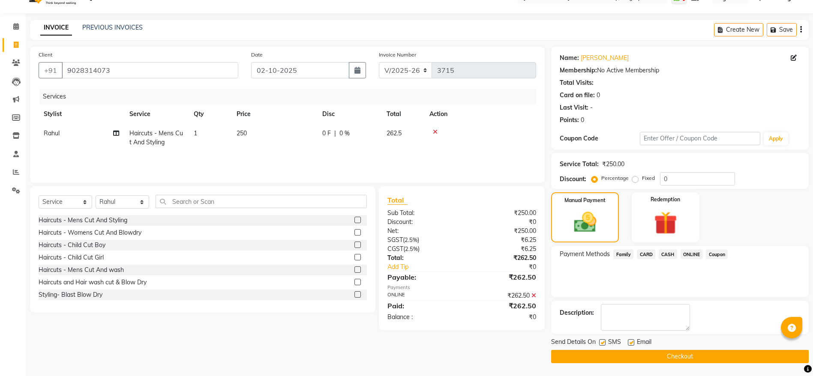 The height and width of the screenshot is (376, 813). Describe the element at coordinates (397, 200) in the screenshot. I see `span: Total` at that location.